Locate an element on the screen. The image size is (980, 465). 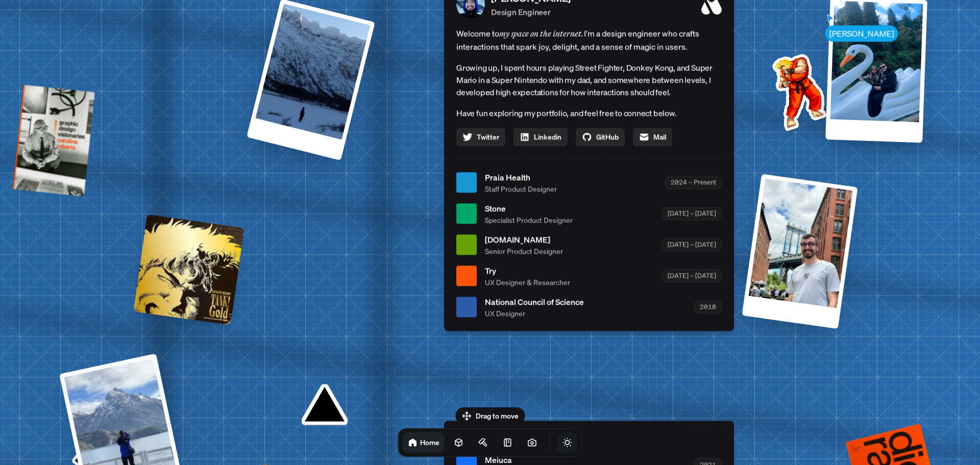
span: Linkedin is located at coordinates (548, 137).